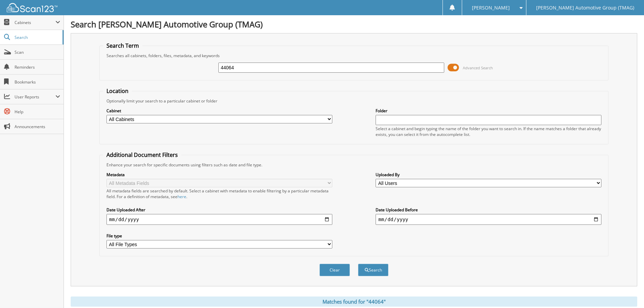 Image resolution: width=644 pixels, height=308 pixels. Describe the element at coordinates (219, 175) in the screenshot. I see `label: Metadata` at that location.